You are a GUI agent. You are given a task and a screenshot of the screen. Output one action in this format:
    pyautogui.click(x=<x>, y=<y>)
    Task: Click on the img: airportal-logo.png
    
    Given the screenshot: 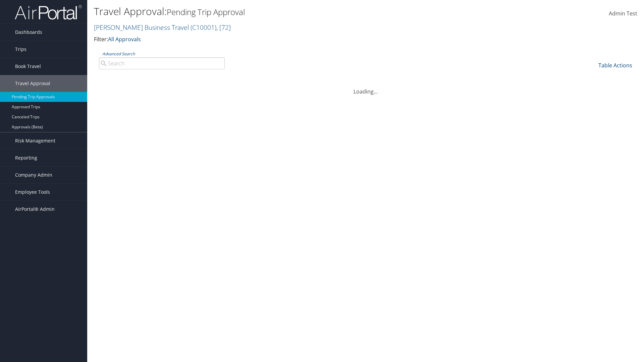 What is the action you would take?
    pyautogui.click(x=48, y=12)
    